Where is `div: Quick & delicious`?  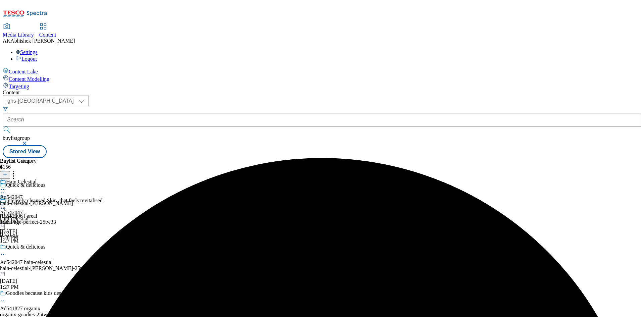 div: Quick & delicious is located at coordinates (26, 247).